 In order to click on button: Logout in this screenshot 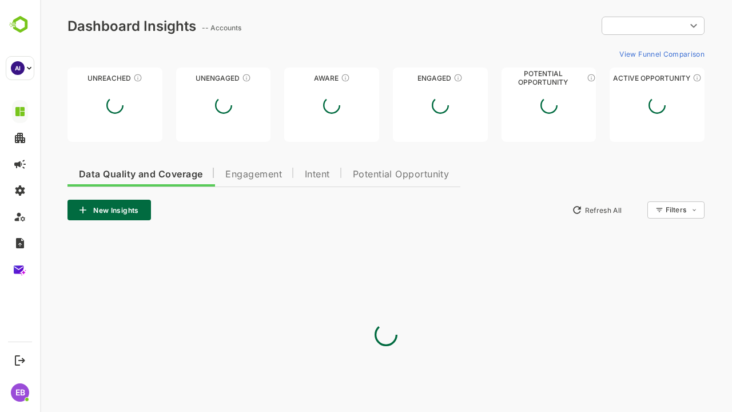, I will do `click(19, 360)`.